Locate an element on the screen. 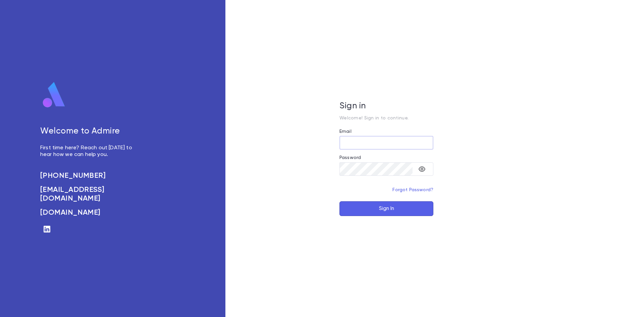 This screenshot has height=317, width=644. img: logo is located at coordinates (54, 95).